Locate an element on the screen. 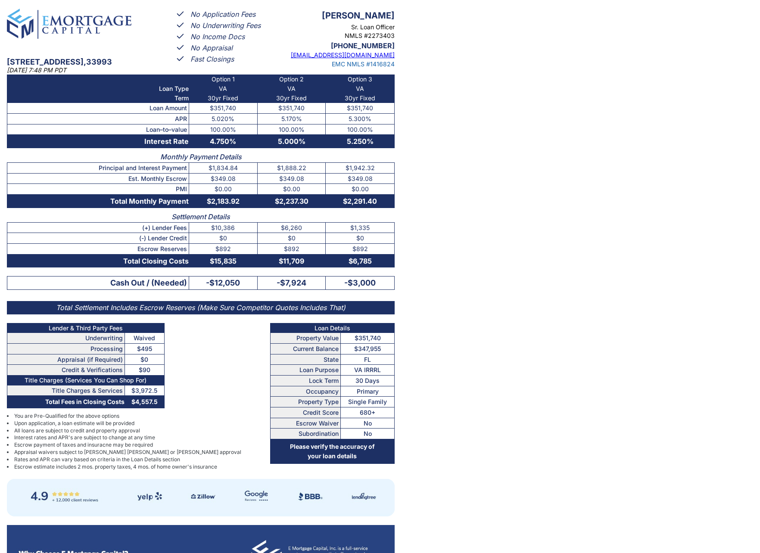  th: Title Charges (Services You Can Shop For) is located at coordinates (86, 380).